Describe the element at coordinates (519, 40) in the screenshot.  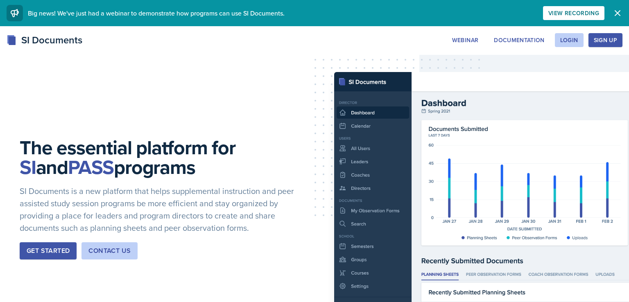
I see `div: Documentation` at that location.